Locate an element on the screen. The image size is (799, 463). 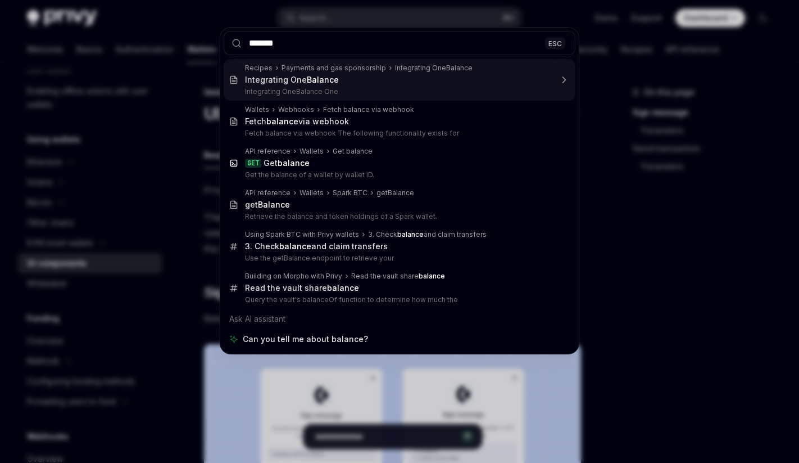
div: Payments and gas sponsorship is located at coordinates (334, 68).